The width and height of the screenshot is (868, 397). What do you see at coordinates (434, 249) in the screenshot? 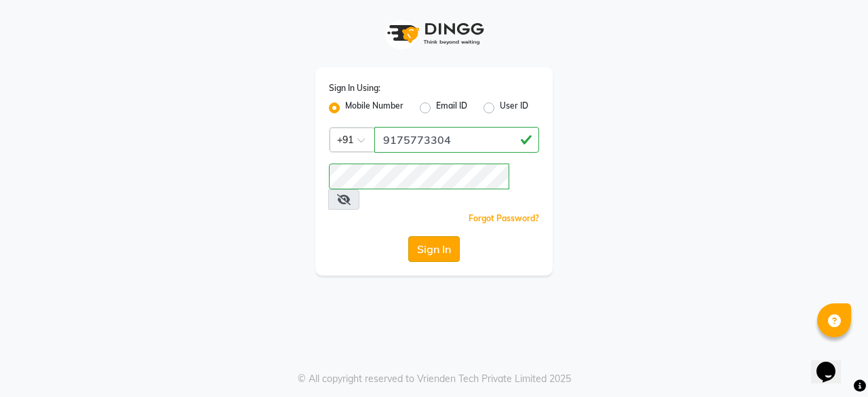
I see `button: Sign In` at bounding box center [434, 249].